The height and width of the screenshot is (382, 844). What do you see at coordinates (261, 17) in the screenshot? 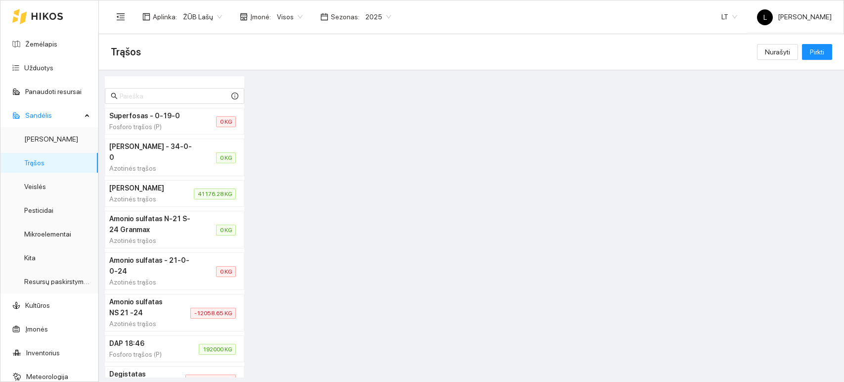
I see `span: Įmonė :` at bounding box center [261, 17].